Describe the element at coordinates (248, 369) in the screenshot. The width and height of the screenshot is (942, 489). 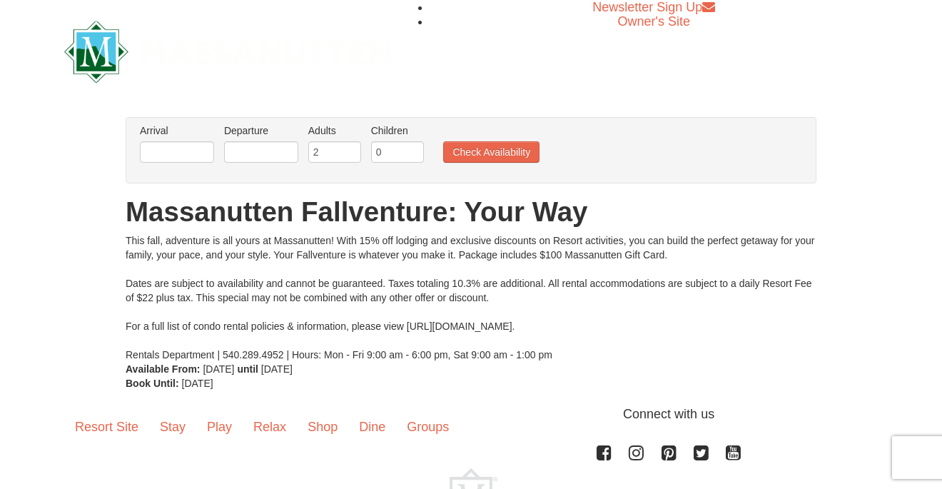
I see `strong: until` at that location.